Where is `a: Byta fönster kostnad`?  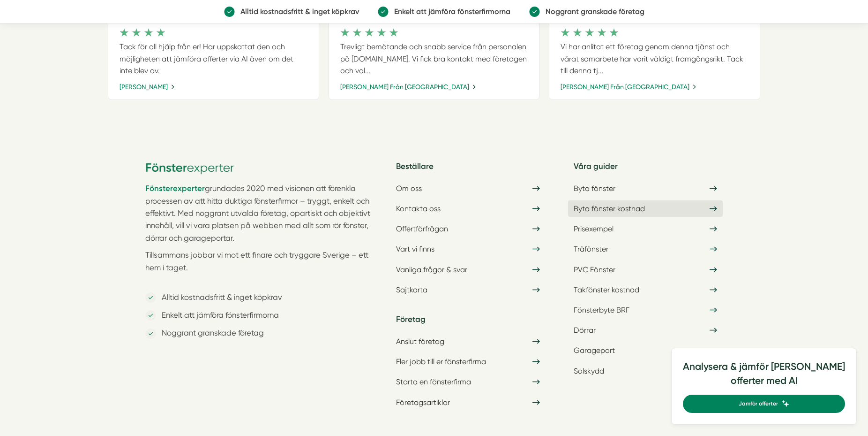
a: Byta fönster kostnad is located at coordinates (646, 208).